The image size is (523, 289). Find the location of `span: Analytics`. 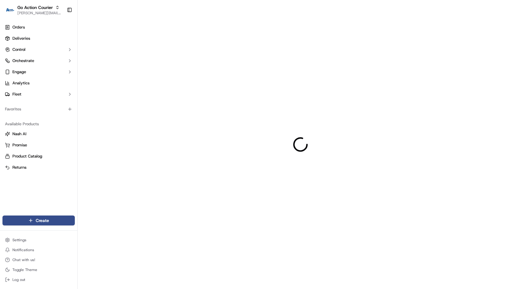

span: Analytics is located at coordinates (21, 83).